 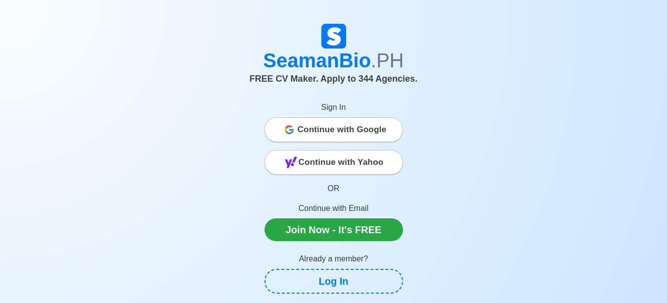 I want to click on button: Continue with Yahoo, so click(x=334, y=162).